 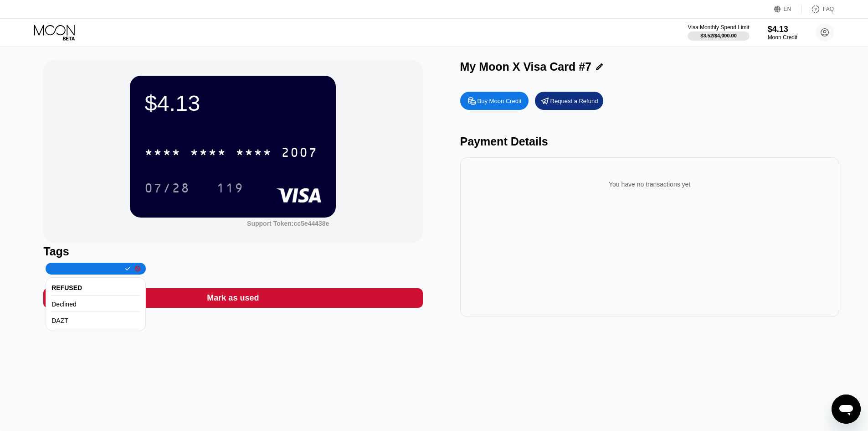 I want to click on div: Payment Details, so click(x=650, y=141).